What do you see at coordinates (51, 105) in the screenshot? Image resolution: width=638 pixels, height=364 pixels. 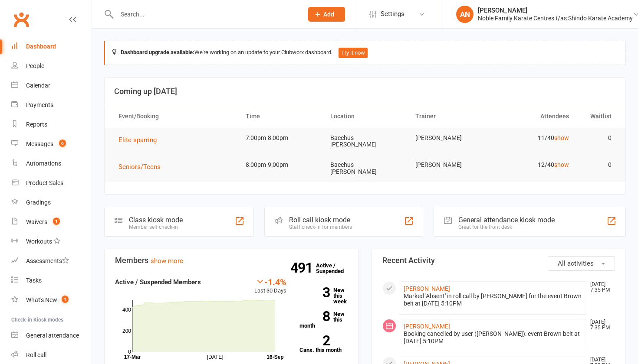 I see `a: Payments` at bounding box center [51, 105].